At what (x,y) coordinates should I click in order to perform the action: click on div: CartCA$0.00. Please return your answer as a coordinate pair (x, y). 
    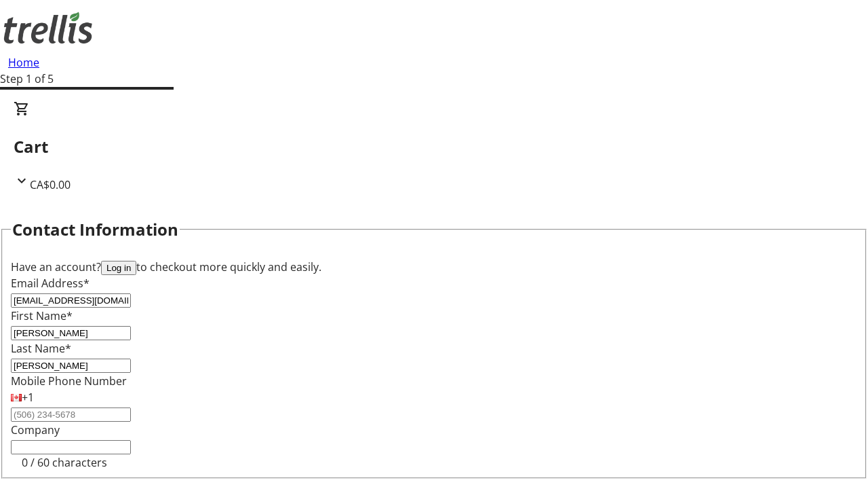
    Looking at the image, I should click on (434, 146).